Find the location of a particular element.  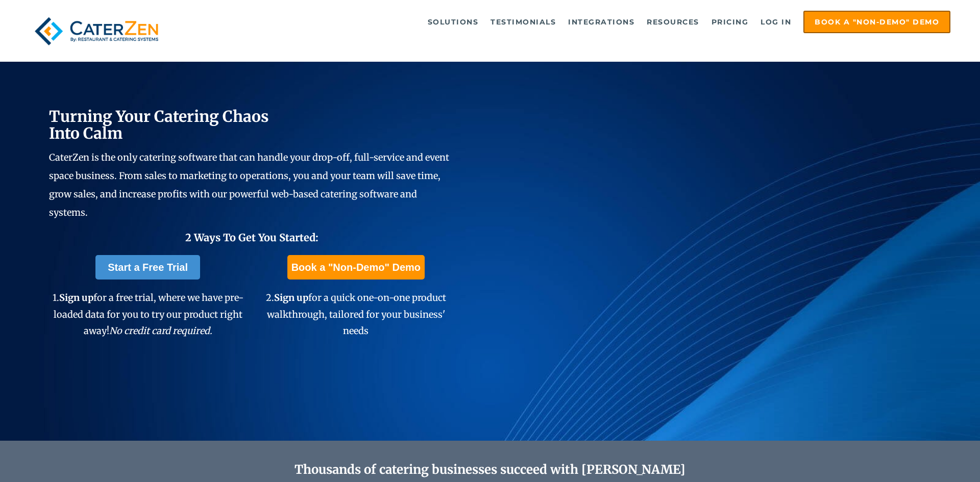

div: Navigation Menu is located at coordinates (569, 22).